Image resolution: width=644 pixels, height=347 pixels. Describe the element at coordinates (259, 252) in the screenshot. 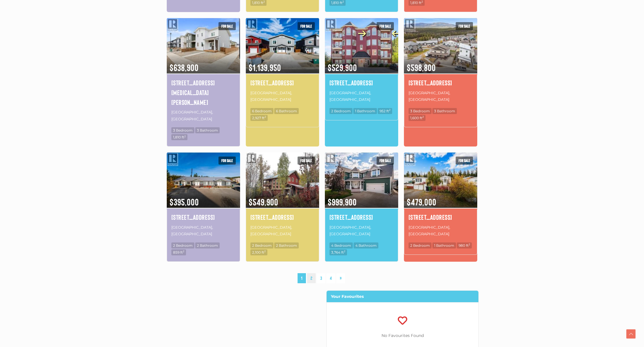

I see `span: 2,100 ft` at that location.